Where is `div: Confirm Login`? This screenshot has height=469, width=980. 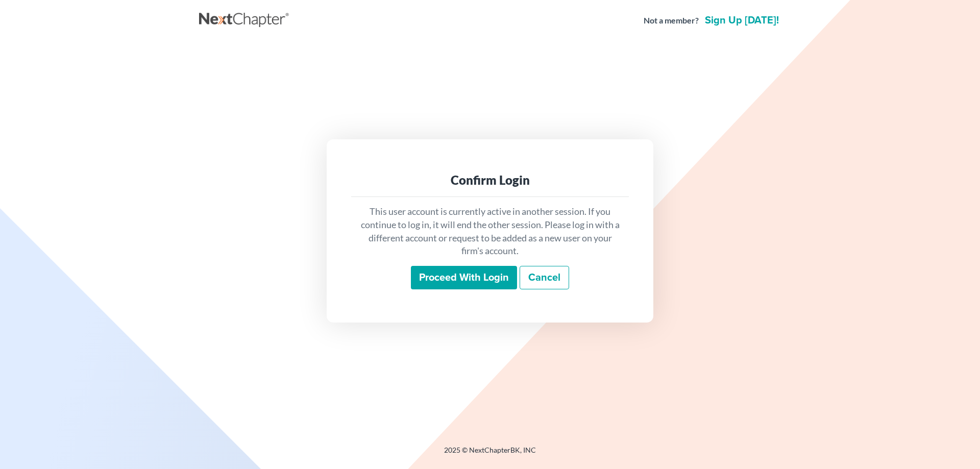
div: Confirm Login is located at coordinates (490, 180).